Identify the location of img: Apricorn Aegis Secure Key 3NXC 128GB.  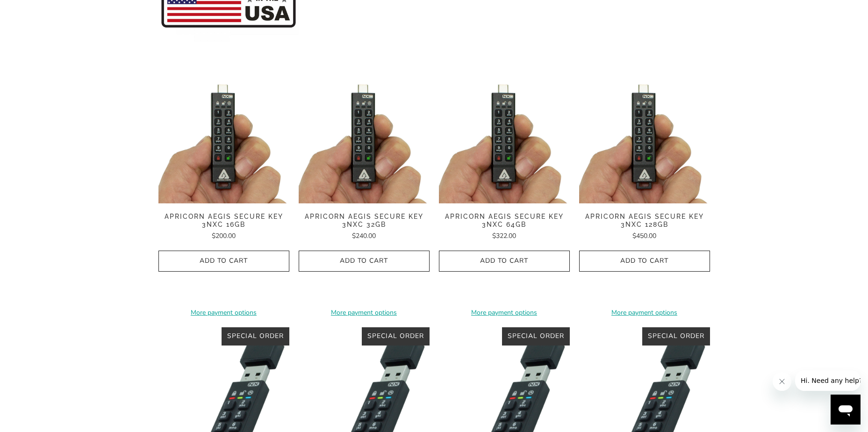
(645, 138).